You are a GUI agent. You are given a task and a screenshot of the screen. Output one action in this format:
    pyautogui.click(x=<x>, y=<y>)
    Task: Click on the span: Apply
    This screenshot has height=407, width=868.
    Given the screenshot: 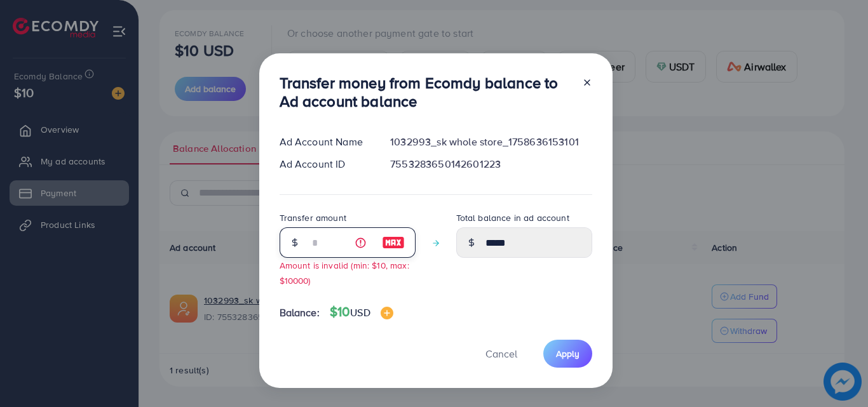 What is the action you would take?
    pyautogui.click(x=567, y=354)
    